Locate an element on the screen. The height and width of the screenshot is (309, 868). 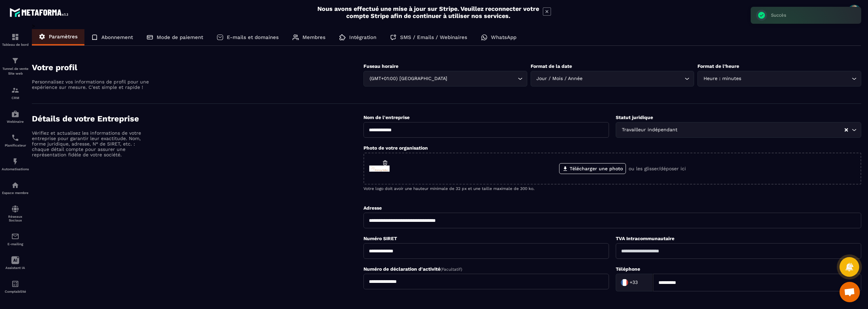
img: Country Flag is located at coordinates (625, 283).